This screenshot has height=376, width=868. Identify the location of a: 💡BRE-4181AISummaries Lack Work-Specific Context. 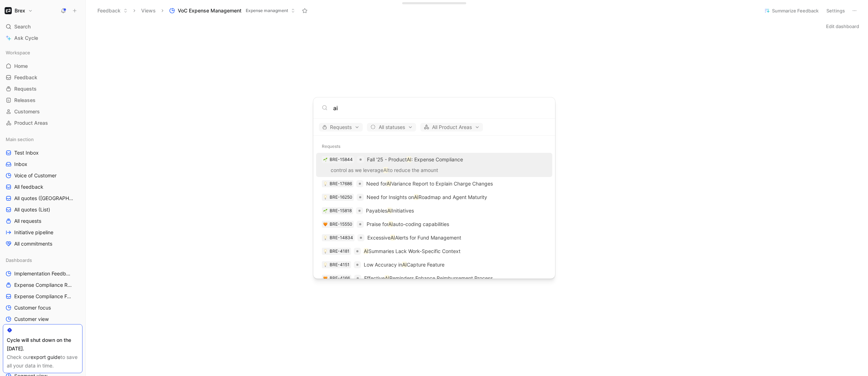
(434, 251).